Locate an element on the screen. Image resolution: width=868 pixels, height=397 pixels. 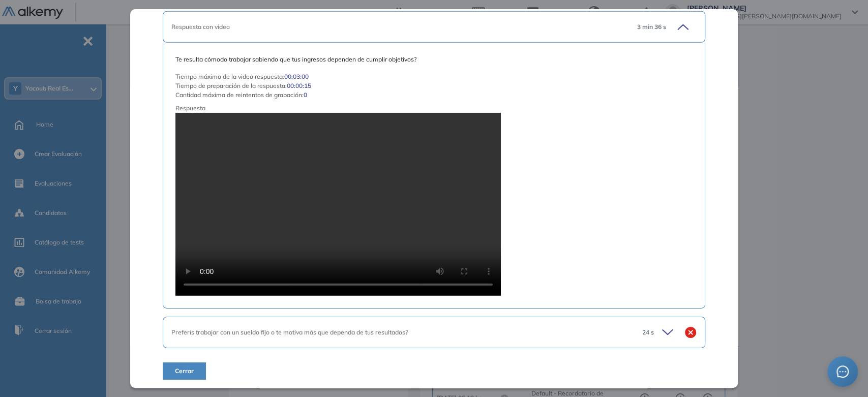
span: 24 s is located at coordinates (648, 332).